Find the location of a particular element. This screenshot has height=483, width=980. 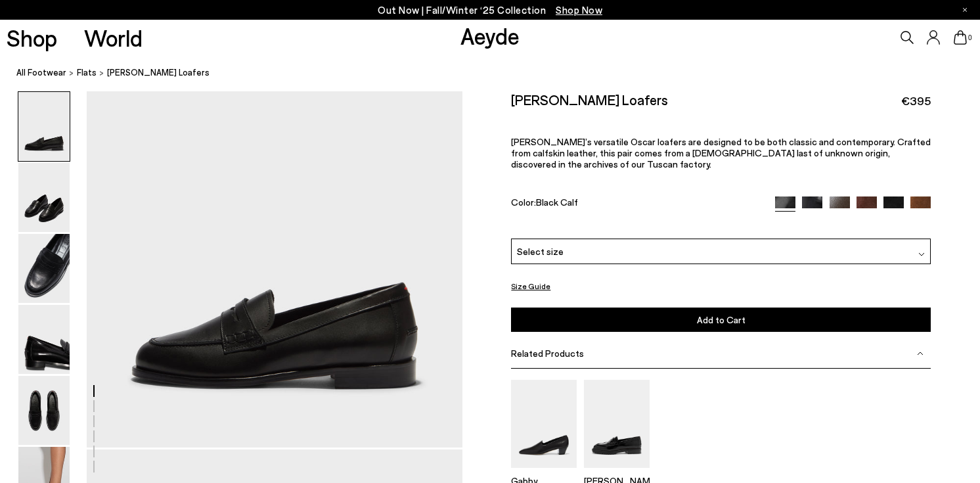

button: Size Guide is located at coordinates (531, 286).